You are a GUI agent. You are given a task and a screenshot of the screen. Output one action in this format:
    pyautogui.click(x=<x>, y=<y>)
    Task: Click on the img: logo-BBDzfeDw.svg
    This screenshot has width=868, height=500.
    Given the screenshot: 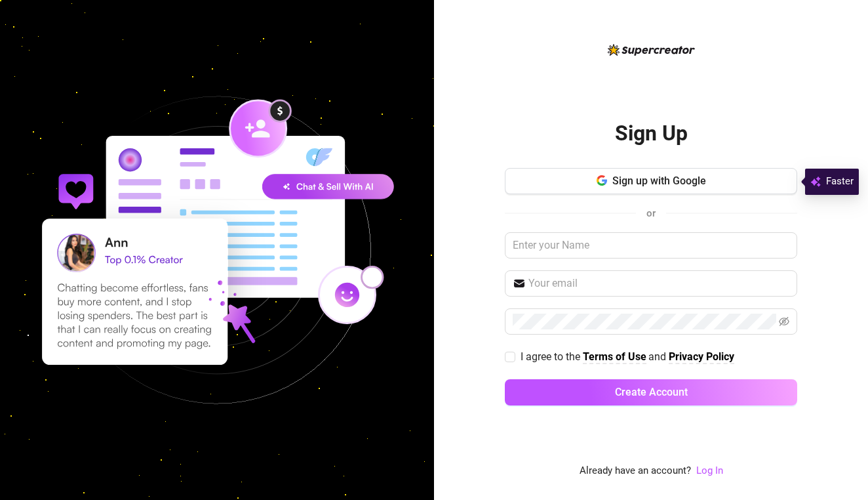 What is the action you would take?
    pyautogui.click(x=651, y=50)
    